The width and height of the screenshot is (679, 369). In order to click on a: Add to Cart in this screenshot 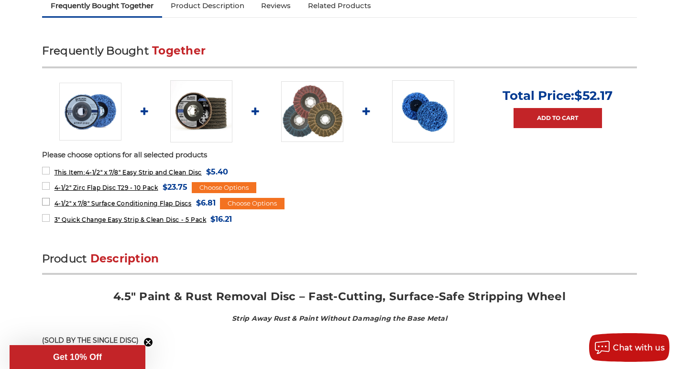, I will do `click(557, 118)`.